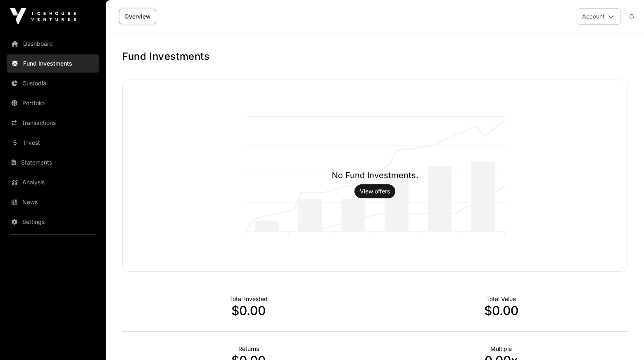  I want to click on p: Total Invested, so click(249, 299).